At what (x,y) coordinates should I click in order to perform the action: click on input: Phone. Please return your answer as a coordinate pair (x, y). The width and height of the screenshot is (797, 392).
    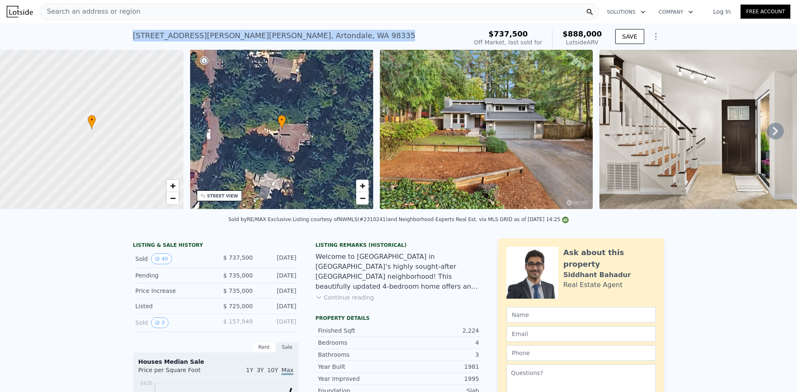
    Looking at the image, I should click on (581, 353).